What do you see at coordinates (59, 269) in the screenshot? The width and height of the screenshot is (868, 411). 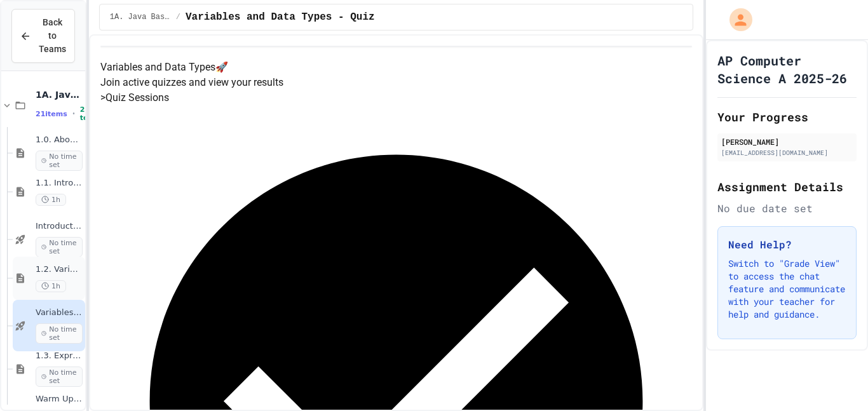 I see `span: 1.2. Variables and Data Types` at bounding box center [59, 269].